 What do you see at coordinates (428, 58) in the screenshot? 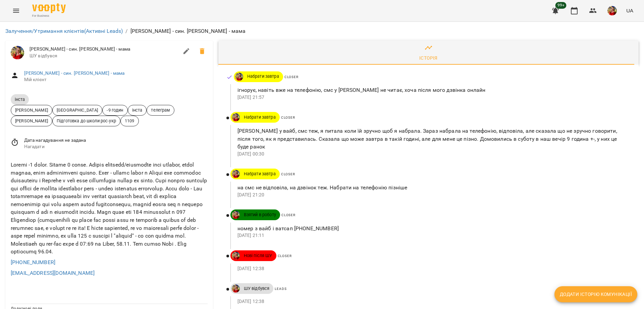
I see `div: Історія` at bounding box center [428, 58].